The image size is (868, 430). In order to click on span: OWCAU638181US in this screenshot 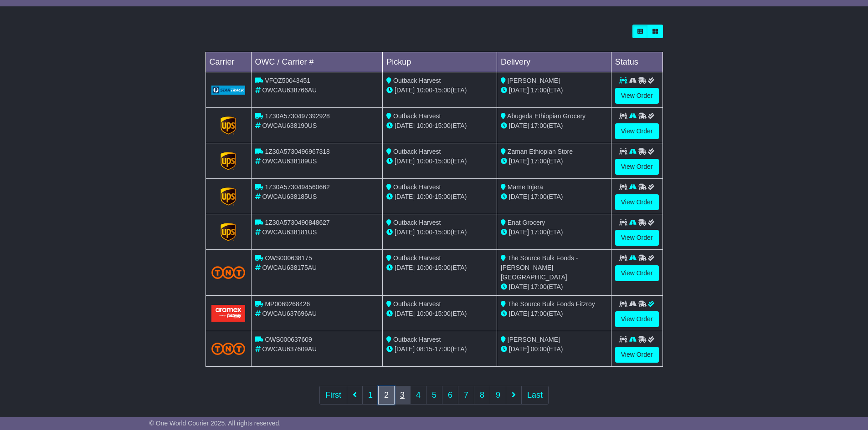, I will do `click(289, 232)`.